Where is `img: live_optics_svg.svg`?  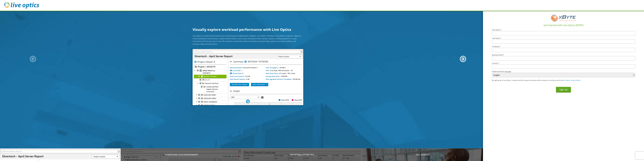
img: live_optics_svg.svg is located at coordinates (22, 5).